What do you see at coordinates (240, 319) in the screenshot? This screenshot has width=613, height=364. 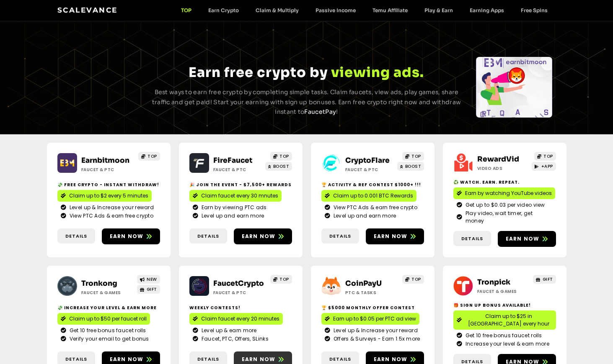 I see `span: Claim faucet every 20 minutes` at bounding box center [240, 319].